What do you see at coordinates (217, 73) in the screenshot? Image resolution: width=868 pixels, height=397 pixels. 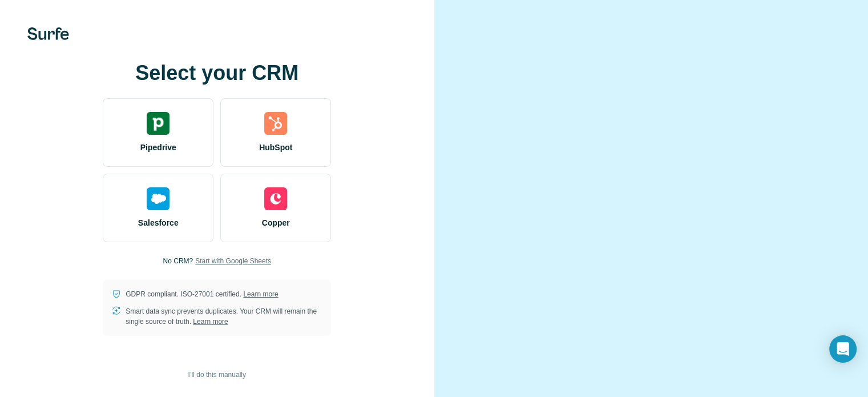 I see `h1: Select your CRM` at bounding box center [217, 73].